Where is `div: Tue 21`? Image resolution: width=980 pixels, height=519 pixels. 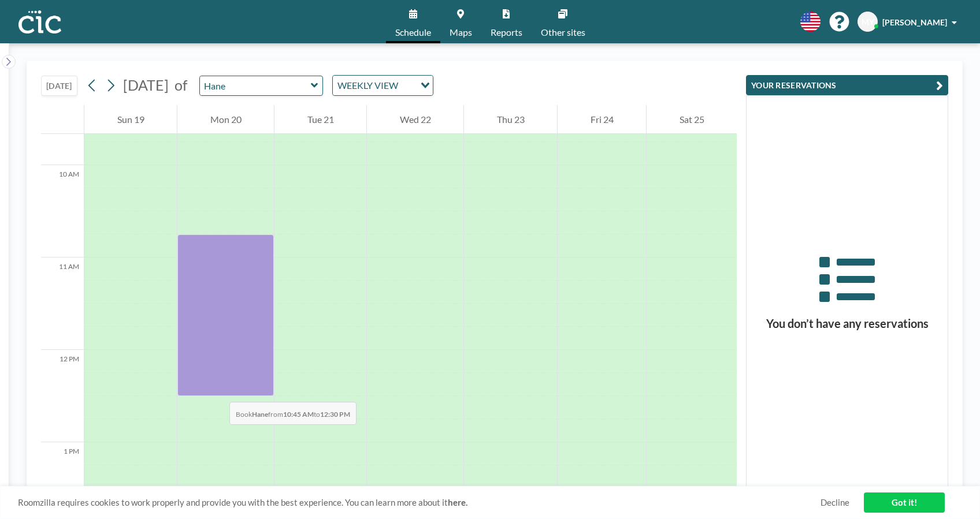
div: Tue 21 is located at coordinates (320, 119).